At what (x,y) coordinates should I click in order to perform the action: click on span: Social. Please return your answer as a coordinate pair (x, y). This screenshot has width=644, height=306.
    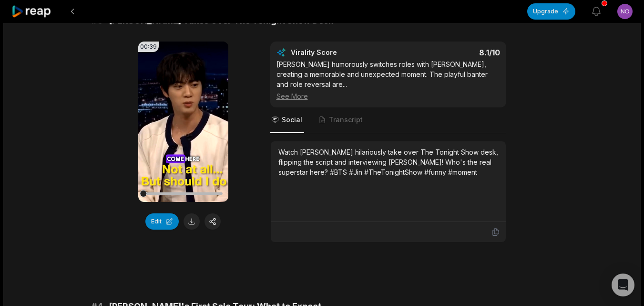
    Looking at the image, I should click on (292, 120).